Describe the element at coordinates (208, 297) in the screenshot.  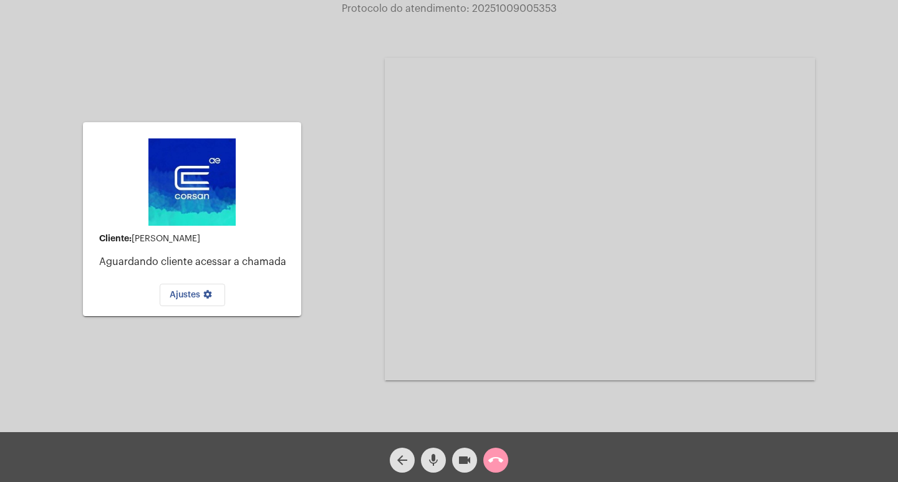
I see `mat-icon: settings` at that location.